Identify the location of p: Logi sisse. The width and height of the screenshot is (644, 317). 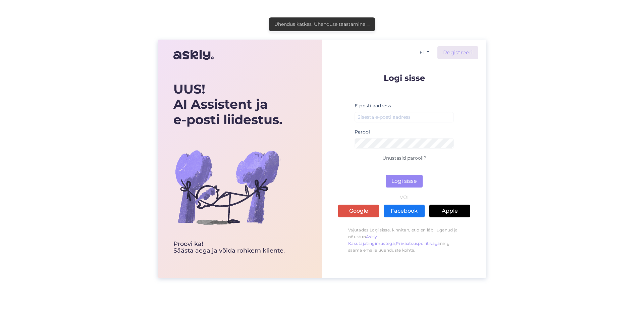
(404, 78).